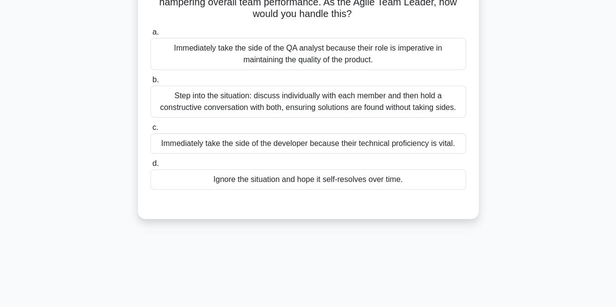 The width and height of the screenshot is (616, 307). Describe the element at coordinates (155, 127) in the screenshot. I see `span: c.` at that location.